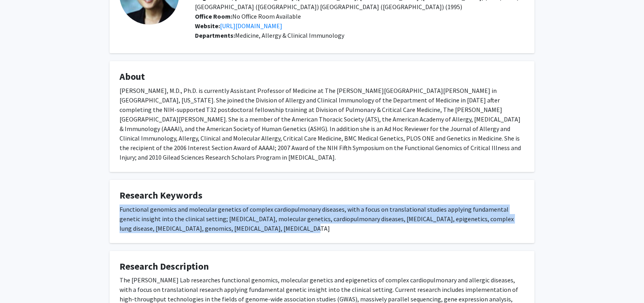 The height and width of the screenshot is (303, 644). What do you see at coordinates (289, 35) in the screenshot?
I see `span: Medicine, Allergy & Clinical Immunology` at bounding box center [289, 35].